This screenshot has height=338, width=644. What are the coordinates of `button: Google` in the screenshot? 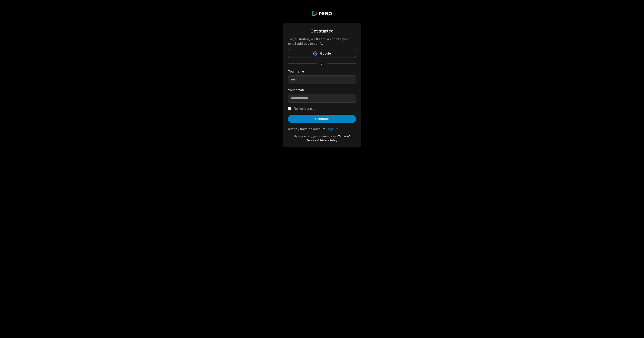 It's located at (322, 54).